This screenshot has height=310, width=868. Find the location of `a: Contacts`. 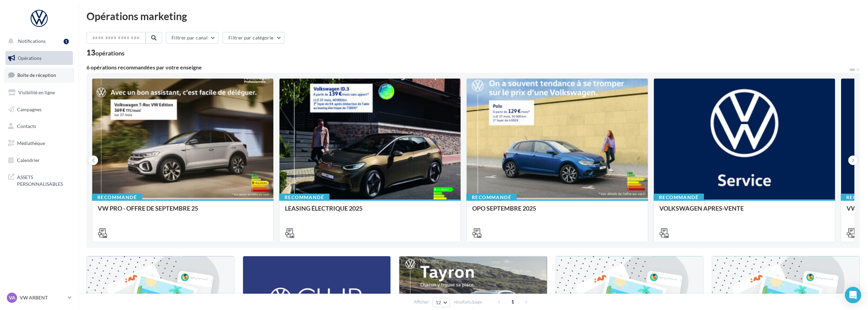

a: Contacts is located at coordinates (39, 126).